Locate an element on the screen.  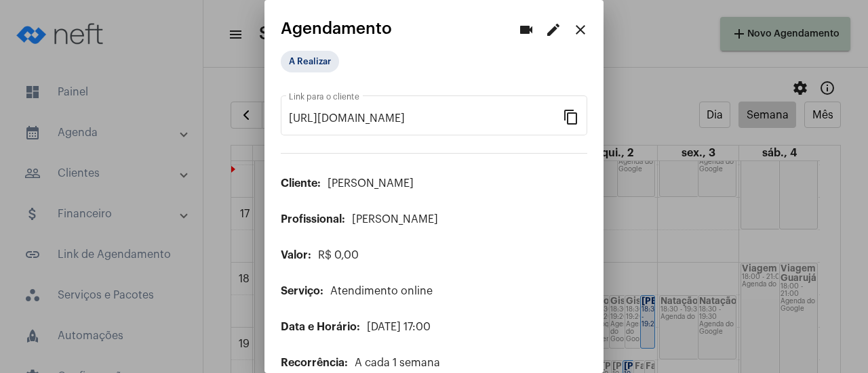
span: Data e Horário: is located at coordinates (320, 327).